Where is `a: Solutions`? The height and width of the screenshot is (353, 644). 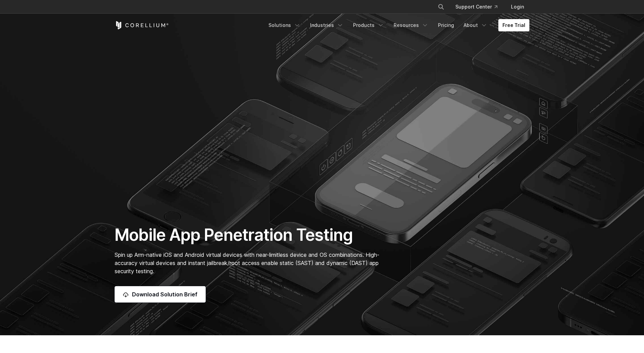
a: Solutions is located at coordinates (285, 25).